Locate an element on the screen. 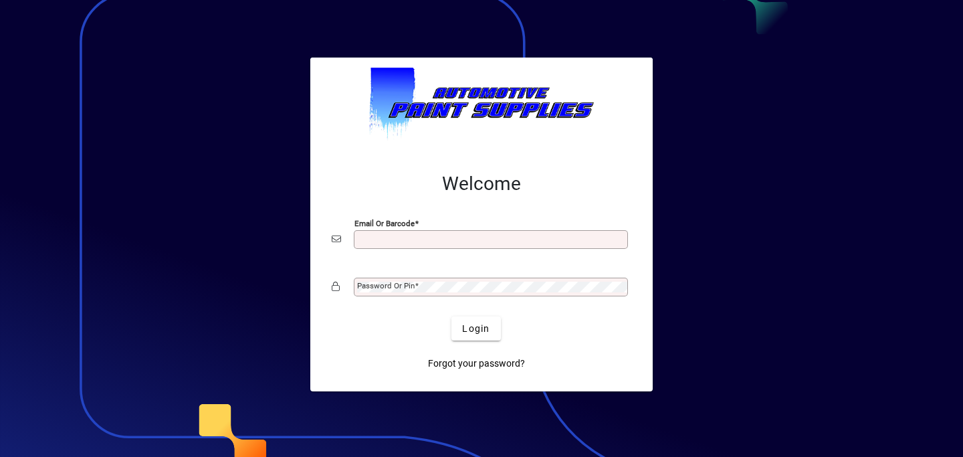 The image size is (963, 457). span: Login is located at coordinates (476, 328).